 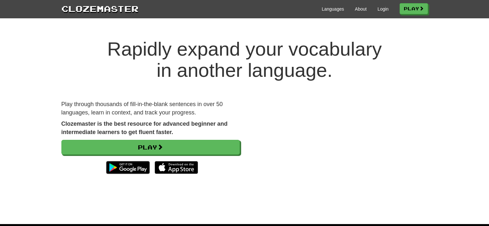 I want to click on img: Get it on Google Play, so click(x=128, y=167).